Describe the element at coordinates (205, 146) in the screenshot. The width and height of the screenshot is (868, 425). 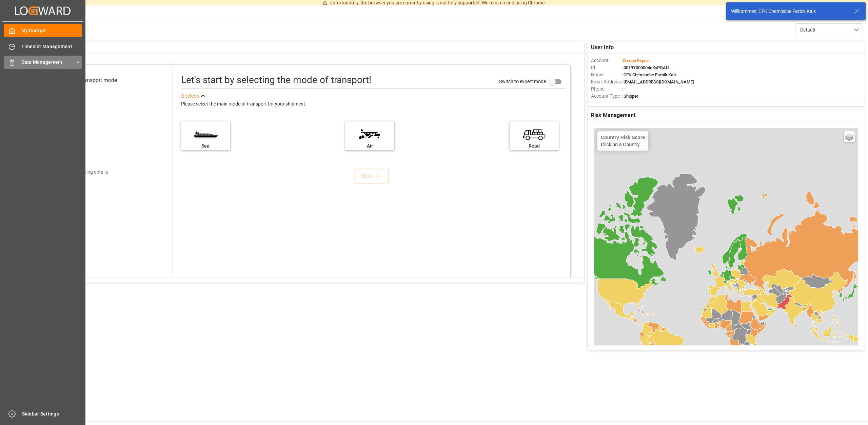
I see `div: Sea` at that location.